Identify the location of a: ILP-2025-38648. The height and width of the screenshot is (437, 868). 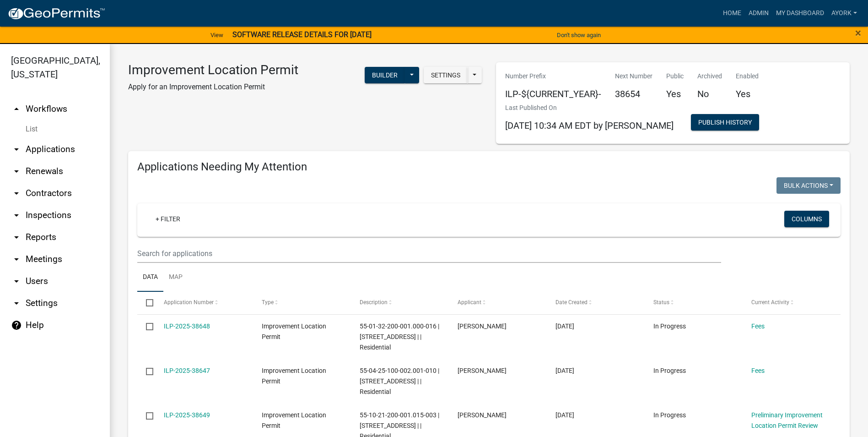
(187, 326).